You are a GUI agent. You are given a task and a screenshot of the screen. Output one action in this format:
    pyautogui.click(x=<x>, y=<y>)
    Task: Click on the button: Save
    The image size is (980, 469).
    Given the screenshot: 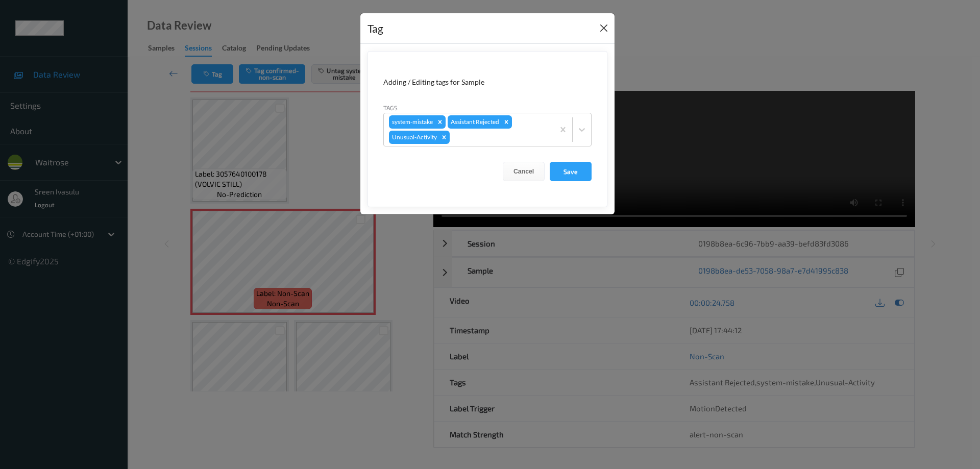 What is the action you would take?
    pyautogui.click(x=571, y=171)
    